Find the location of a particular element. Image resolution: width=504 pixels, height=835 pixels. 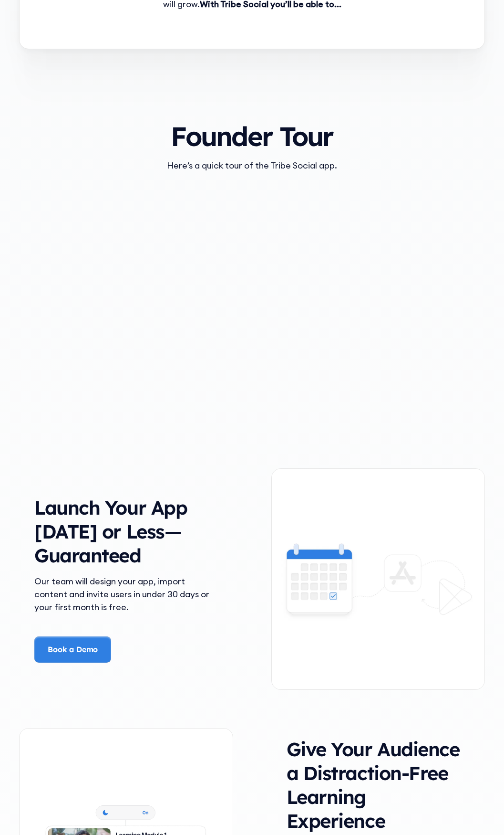

img: An illustration of Calendar is located at coordinates (378, 579).